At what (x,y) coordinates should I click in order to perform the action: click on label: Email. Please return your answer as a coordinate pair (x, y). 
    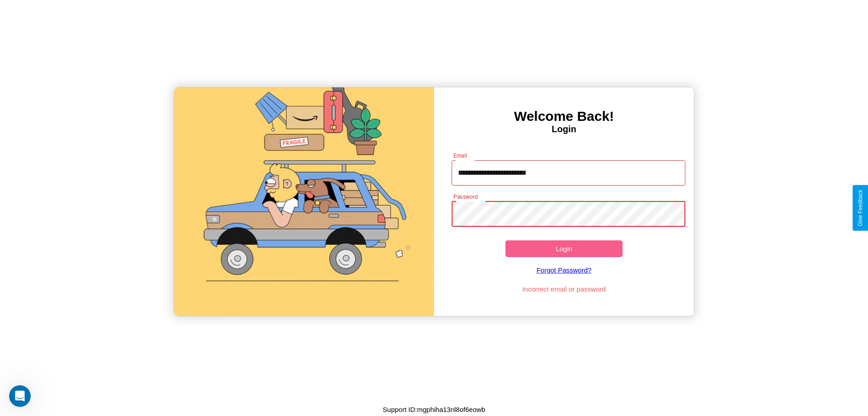
    Looking at the image, I should click on (461, 155).